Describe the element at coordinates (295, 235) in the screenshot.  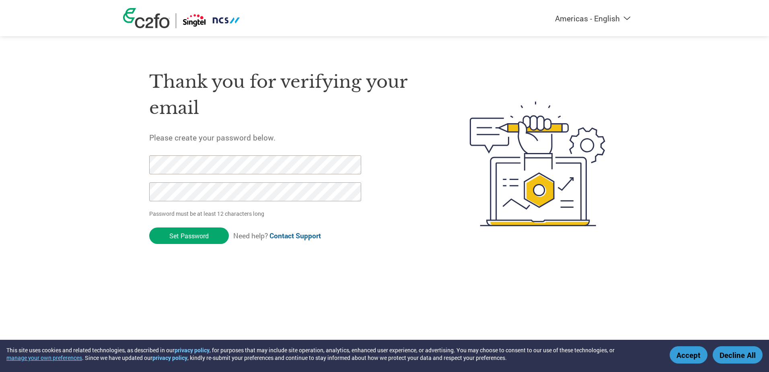
I see `a: Contact Support` at that location.